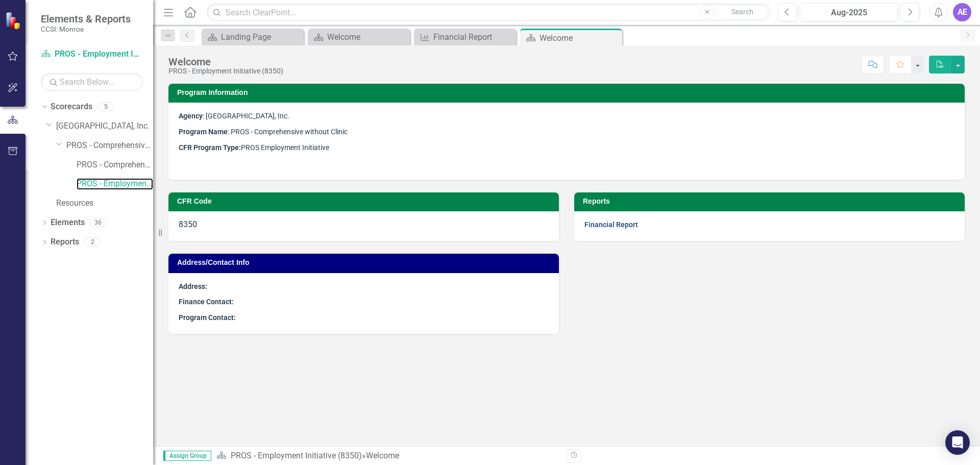 The height and width of the screenshot is (465, 980). What do you see at coordinates (263, 131) in the screenshot?
I see `span: : PROS - Comprehensive without Clinic` at bounding box center [263, 131].